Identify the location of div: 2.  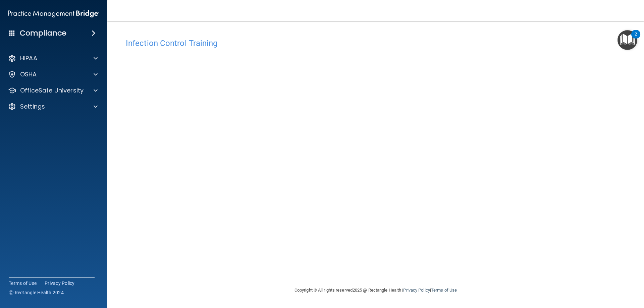
(636, 39).